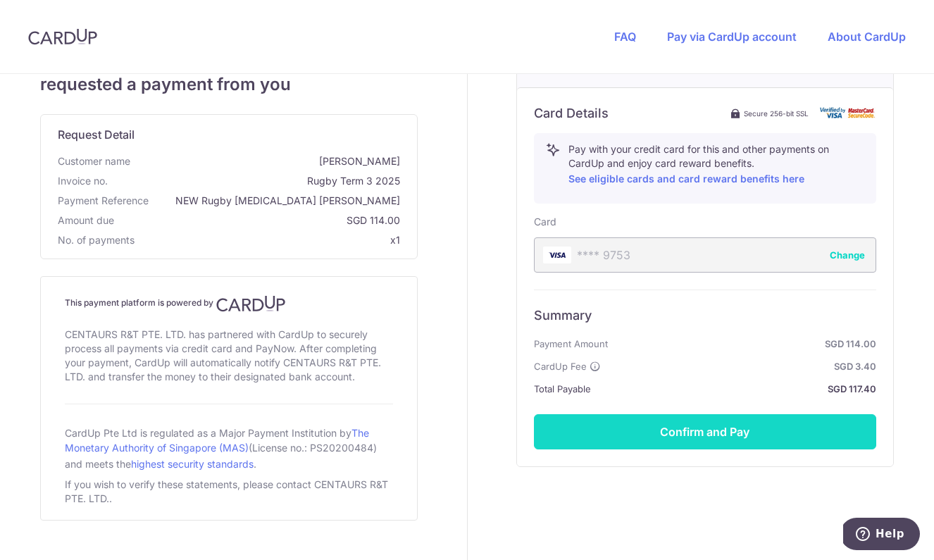 Image resolution: width=934 pixels, height=560 pixels. What do you see at coordinates (260, 220) in the screenshot?
I see `span: SGD 114.00` at bounding box center [260, 220].